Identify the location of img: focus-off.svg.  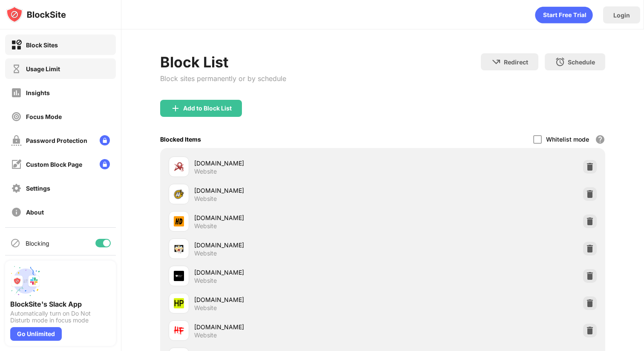
(16, 116).